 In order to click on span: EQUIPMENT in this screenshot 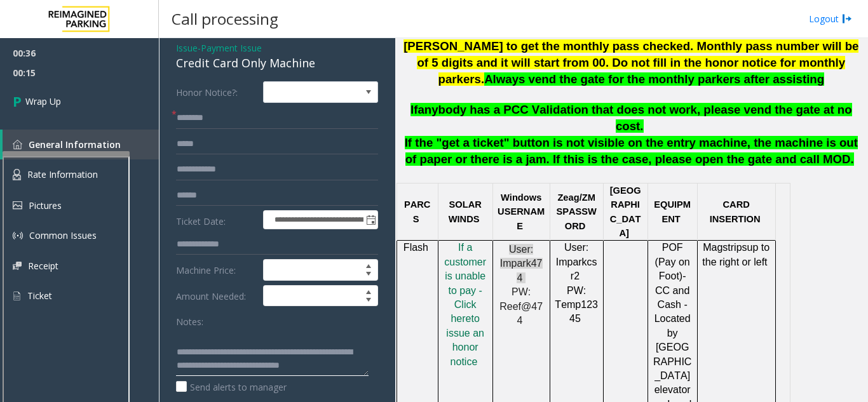, I will do `click(672, 212)`.